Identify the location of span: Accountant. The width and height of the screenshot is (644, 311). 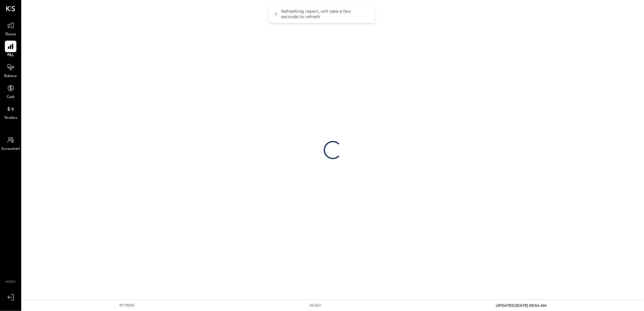
(11, 149).